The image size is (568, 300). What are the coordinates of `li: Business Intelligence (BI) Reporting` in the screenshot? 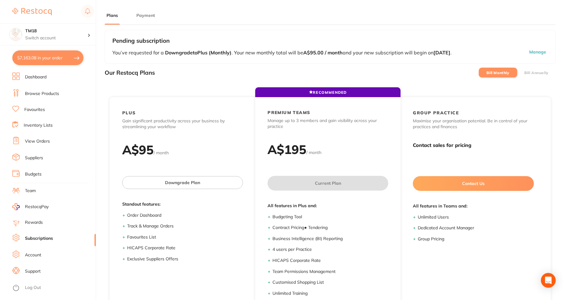 It's located at (330, 239).